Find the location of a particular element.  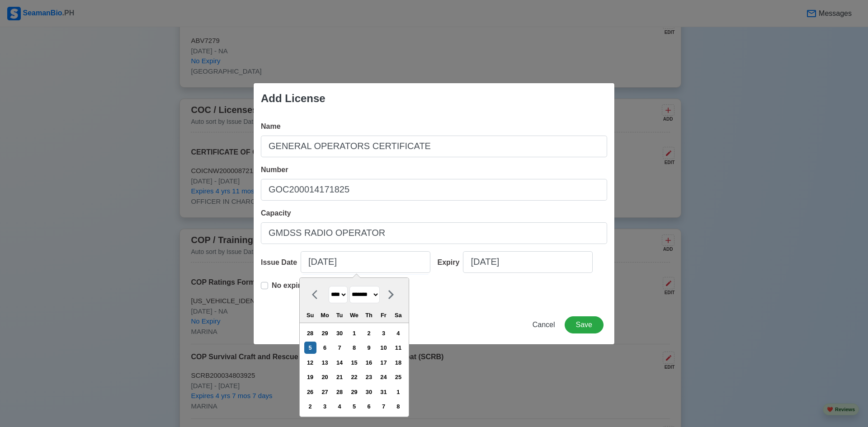

div: Choose Tuesday, October 21st, 2025 is located at coordinates (339, 376).